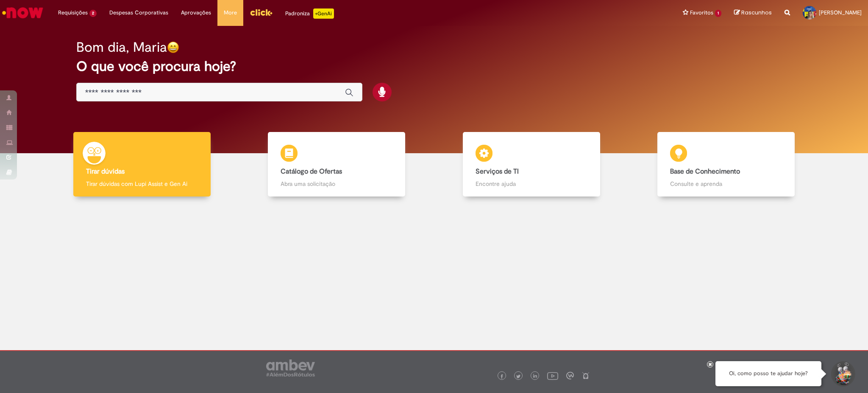 Image resolution: width=868 pixels, height=393 pixels. What do you see at coordinates (718, 13) in the screenshot?
I see `span: 1` at bounding box center [718, 13].